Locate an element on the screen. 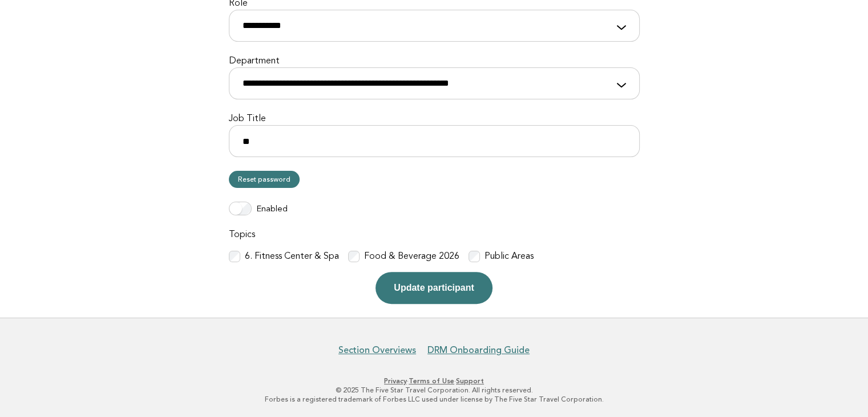 The image size is (868, 417). a: Section Overviews is located at coordinates (377, 350).